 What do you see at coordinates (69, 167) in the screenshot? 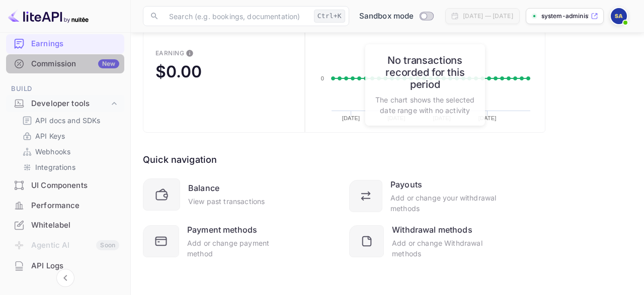
I see `a: Integrations` at bounding box center [69, 167].